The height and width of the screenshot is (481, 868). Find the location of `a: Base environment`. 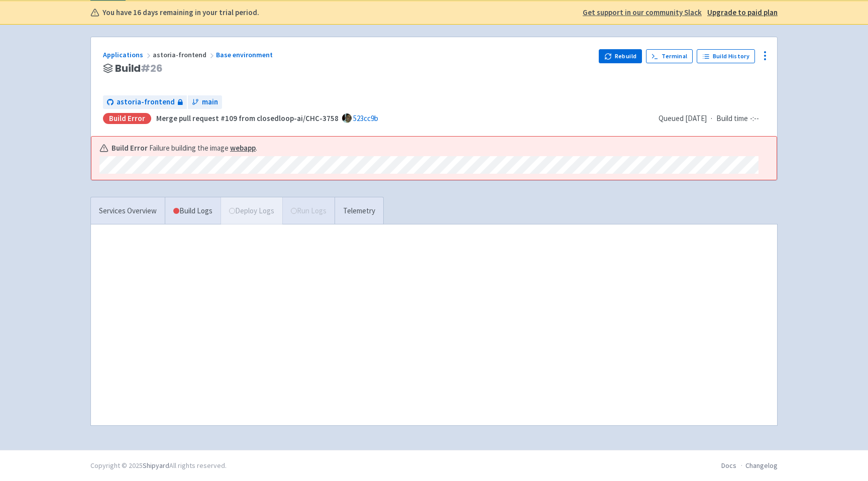

a: Base environment is located at coordinates (245, 55).